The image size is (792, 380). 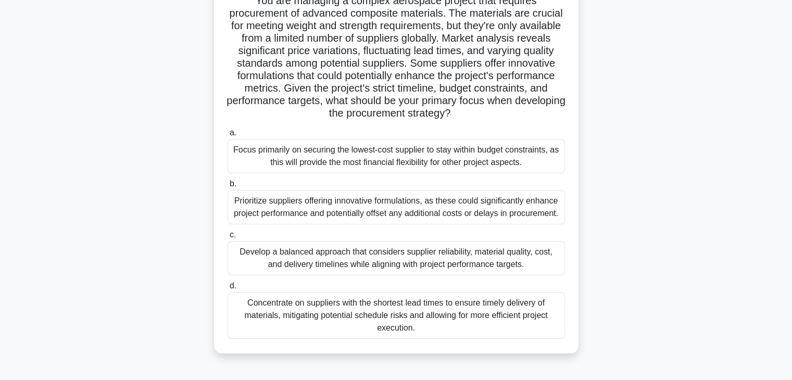 I want to click on div: Prioritize suppliers offering innovative formulations, as these could significantly enhance proje..., so click(x=396, y=207).